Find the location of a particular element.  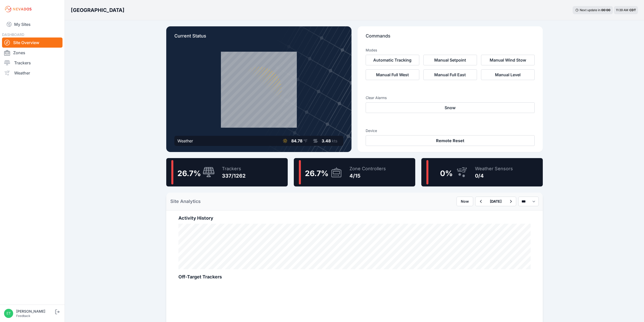

a: 0%Weather Sensors0/4 is located at coordinates (482, 172).